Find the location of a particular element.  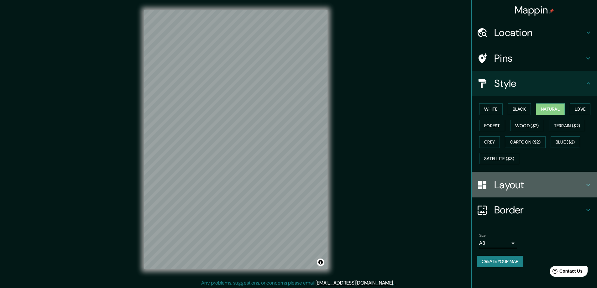

h4: Layout is located at coordinates (540, 185).